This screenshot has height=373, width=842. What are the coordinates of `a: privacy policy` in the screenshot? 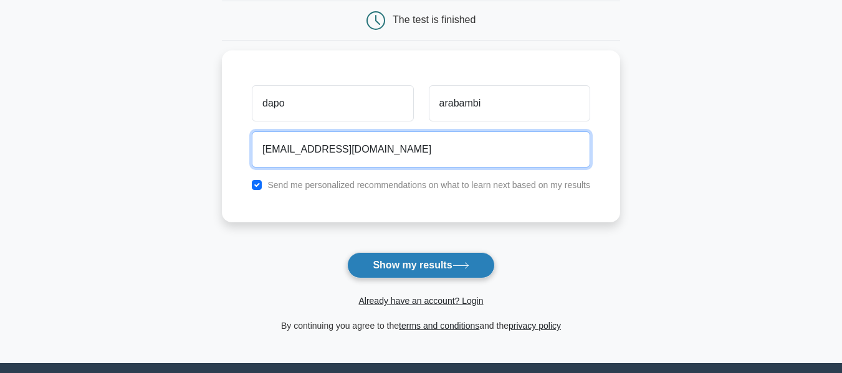 It's located at (535, 326).